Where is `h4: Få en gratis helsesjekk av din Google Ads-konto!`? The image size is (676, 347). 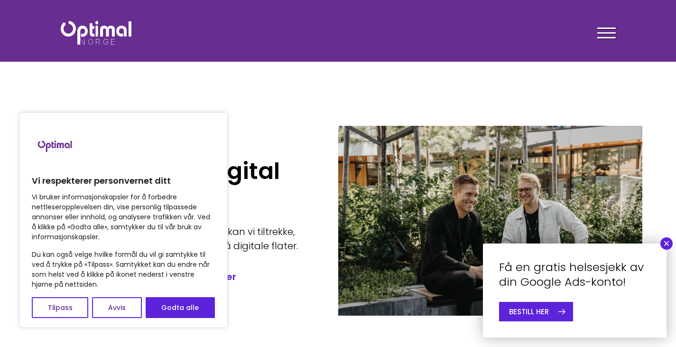 h4: Få en gratis helsesjekk av din Google Ads-konto! is located at coordinates (575, 274).